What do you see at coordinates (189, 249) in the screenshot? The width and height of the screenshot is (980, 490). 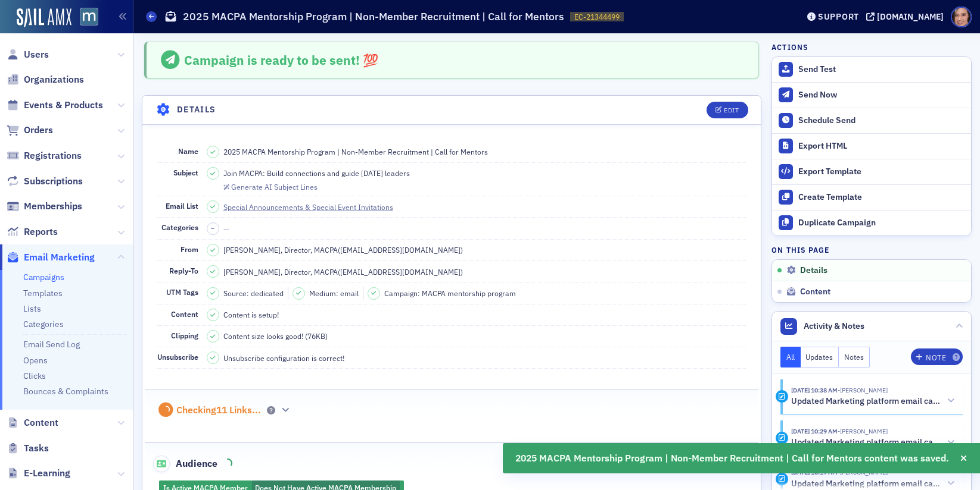 I see `span: From` at bounding box center [189, 249].